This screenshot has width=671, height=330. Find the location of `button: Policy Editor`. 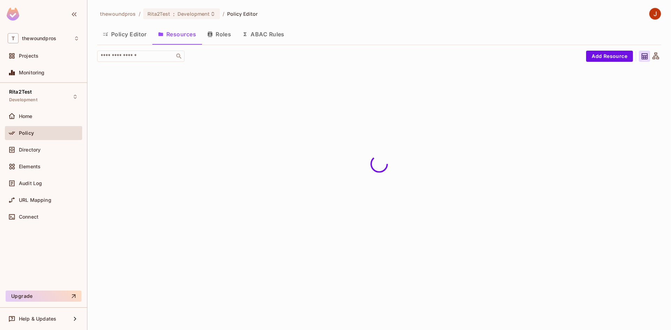

button: Policy Editor is located at coordinates (125, 34).